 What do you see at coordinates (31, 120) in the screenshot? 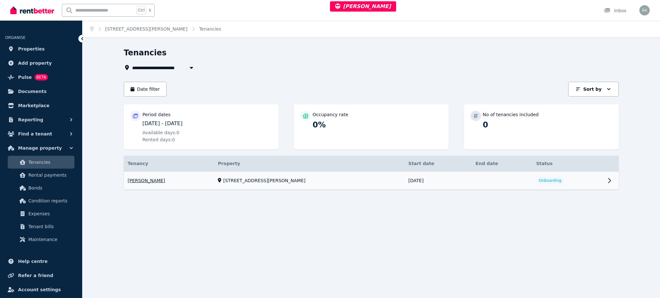
I see `span: Reporting` at bounding box center [31, 120].